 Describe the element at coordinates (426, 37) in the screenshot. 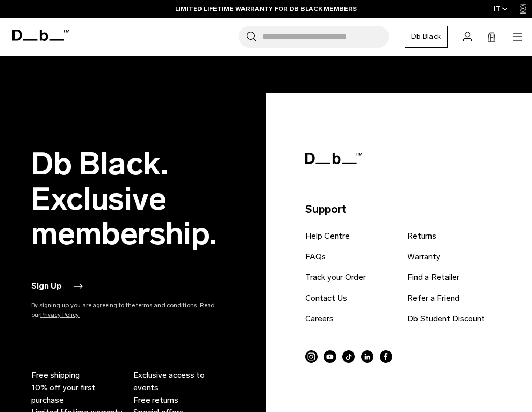

I see `a: Db Black` at that location.